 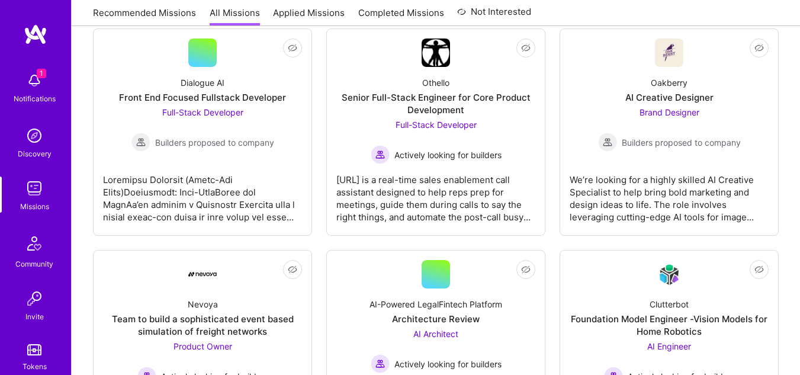 I want to click on a: Recommended Missions, so click(x=145, y=16).